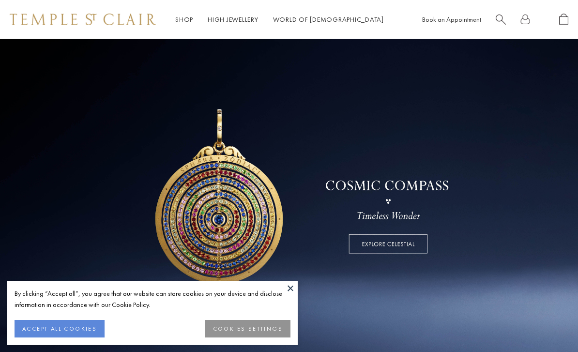 The image size is (578, 352). I want to click on a: High JewelleryHigh Jewellery, so click(233, 19).